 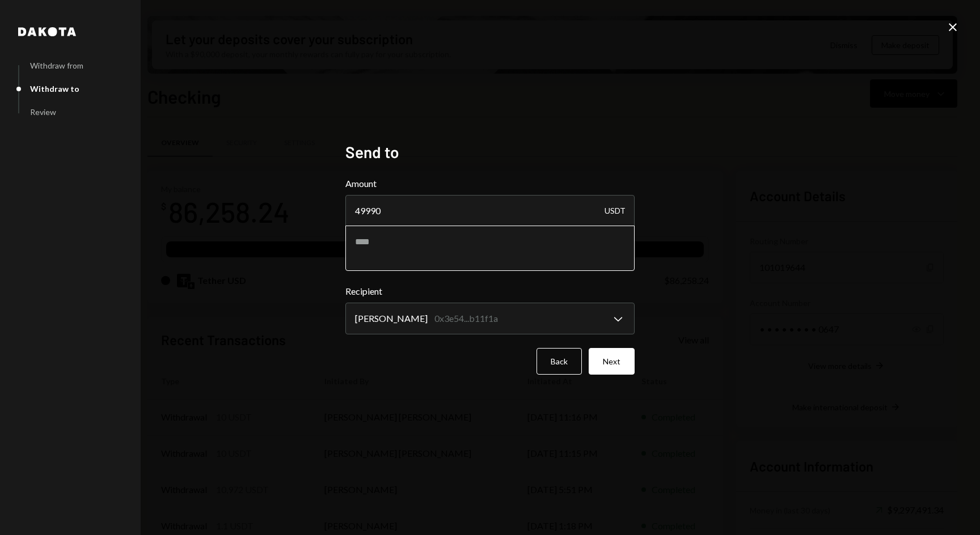 What do you see at coordinates (490, 152) in the screenshot?
I see `h2: Send to` at bounding box center [490, 152].